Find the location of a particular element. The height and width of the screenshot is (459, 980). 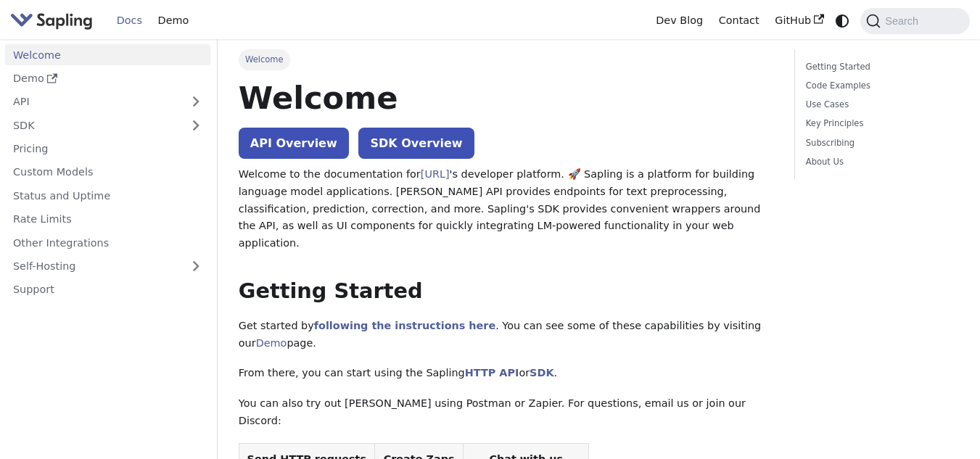

a: Subscribing is located at coordinates (879, 143).